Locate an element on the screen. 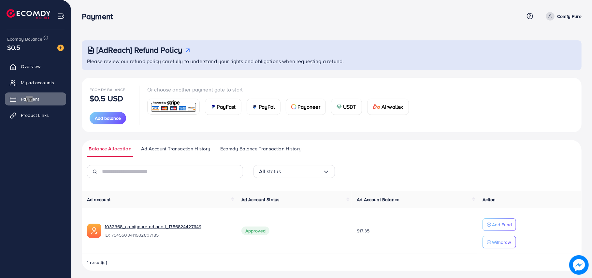 Image resolution: width=592 pixels, height=278 pixels. img: menu is located at coordinates (61, 16).